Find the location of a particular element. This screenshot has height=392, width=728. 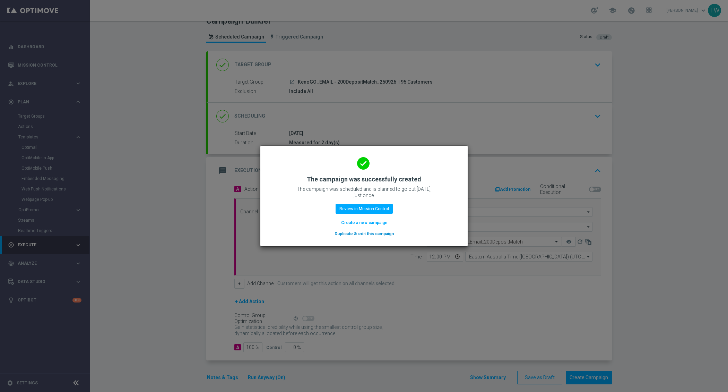

button: Duplicate & edit this campaign is located at coordinates (364, 234).